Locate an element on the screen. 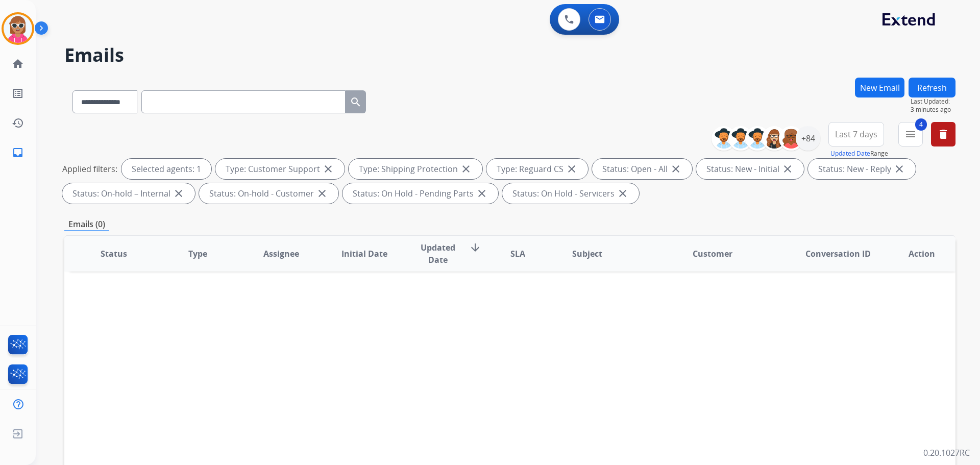 This screenshot has width=980, height=465. div: Type: Customer Support is located at coordinates (280, 169).